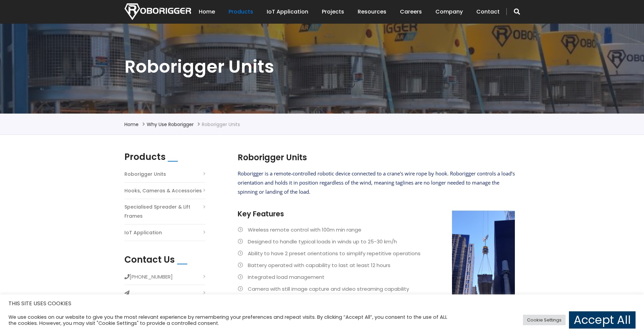 The image size is (644, 335). I want to click on span: Roborigger is a remote-controlled robotic device connected to a crane's wire rope by hook. Robori..., so click(376, 182).